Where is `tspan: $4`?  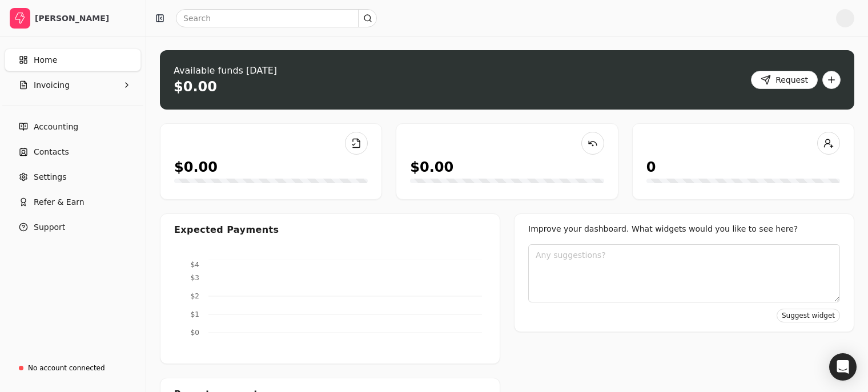
tspan: $4 is located at coordinates (195, 265).